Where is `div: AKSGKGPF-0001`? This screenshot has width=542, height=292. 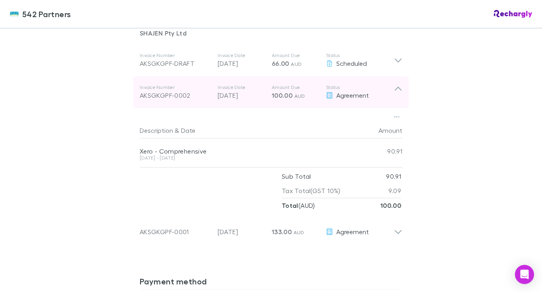
div: AKSGKGPF-0001 is located at coordinates (176, 231).